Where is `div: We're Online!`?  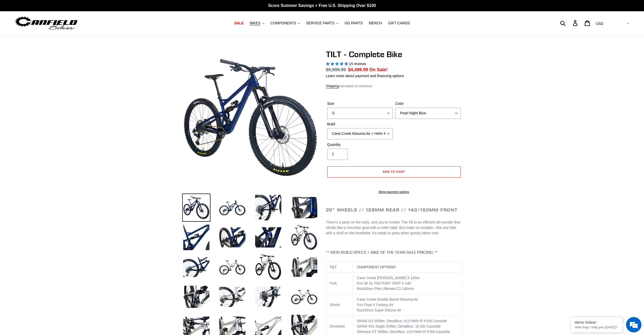 div: We're Online! is located at coordinates (597, 323).